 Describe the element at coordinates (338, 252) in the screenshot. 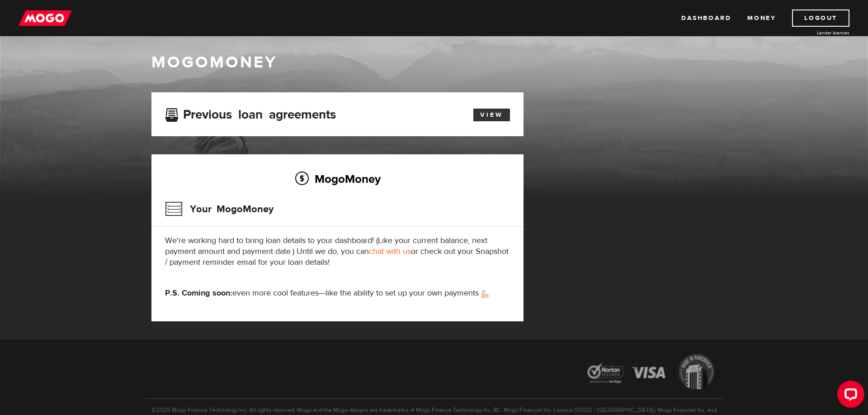

I see `p: We're working hard to bring loan details to your dashboard! (Like your current balance, next paym...` at that location.